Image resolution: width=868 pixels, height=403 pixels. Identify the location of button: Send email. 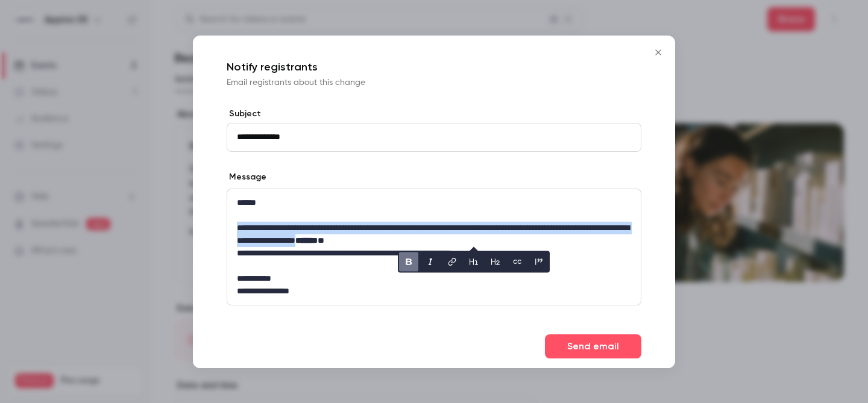
(593, 346).